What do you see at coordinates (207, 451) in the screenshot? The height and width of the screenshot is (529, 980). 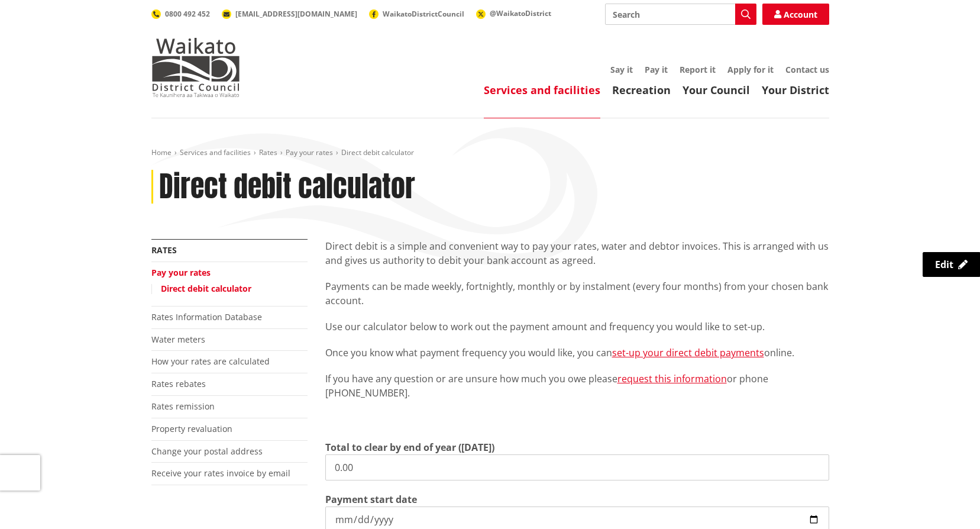 I see `a: Change your postal address` at bounding box center [207, 451].